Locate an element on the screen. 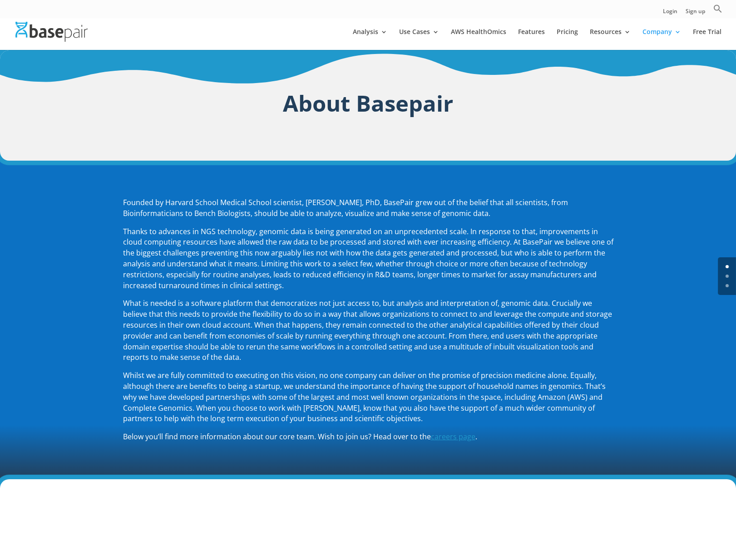 The image size is (736, 560). a: 2 is located at coordinates (727, 285).